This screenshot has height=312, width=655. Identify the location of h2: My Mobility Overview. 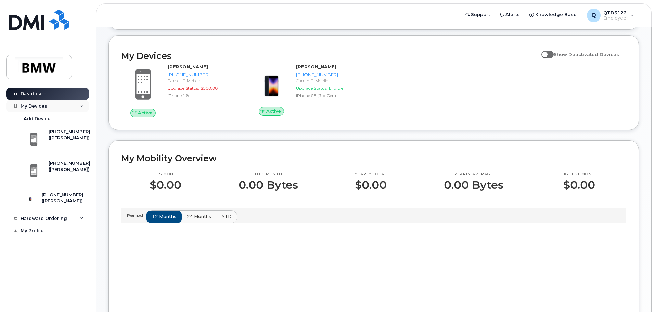
(373, 158).